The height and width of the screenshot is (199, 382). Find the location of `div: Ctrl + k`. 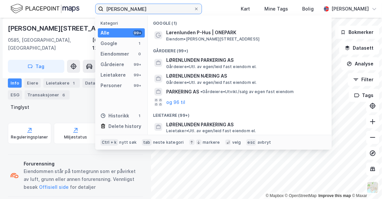

div: Ctrl + k is located at coordinates (109, 142).